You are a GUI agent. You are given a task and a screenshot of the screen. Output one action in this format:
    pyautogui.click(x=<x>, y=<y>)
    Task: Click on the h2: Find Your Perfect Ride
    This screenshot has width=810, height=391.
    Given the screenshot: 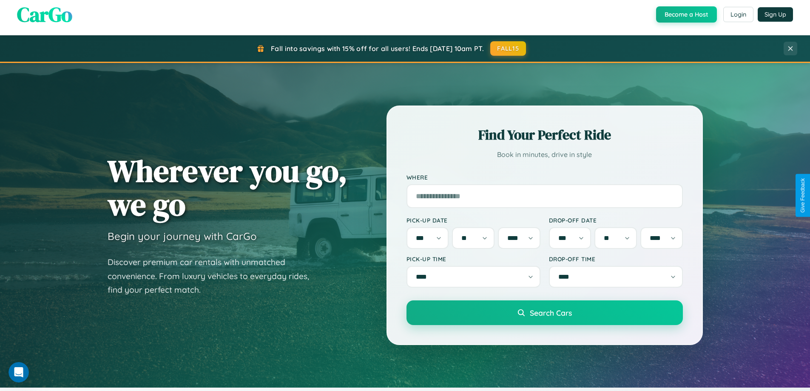 What is the action you would take?
    pyautogui.click(x=545, y=135)
    